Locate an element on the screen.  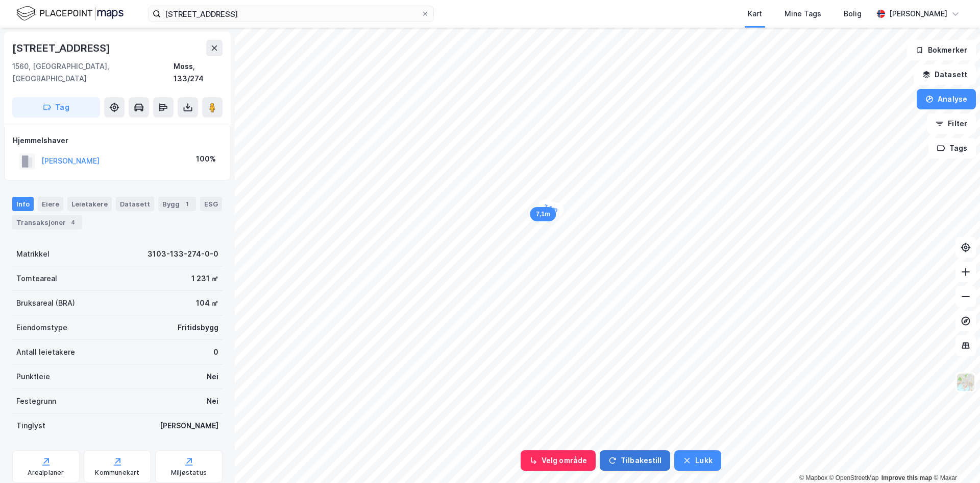
div: Bruksareal (BRA) is located at coordinates (45, 303).